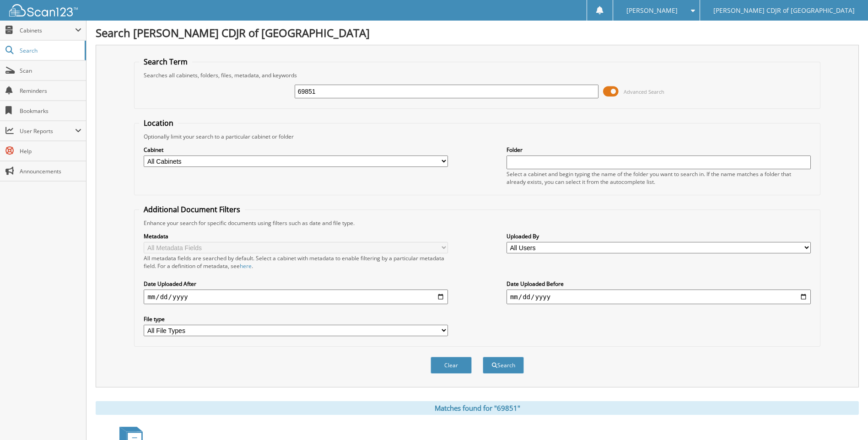 Image resolution: width=868 pixels, height=440 pixels. I want to click on span: Reminders, so click(50, 91).